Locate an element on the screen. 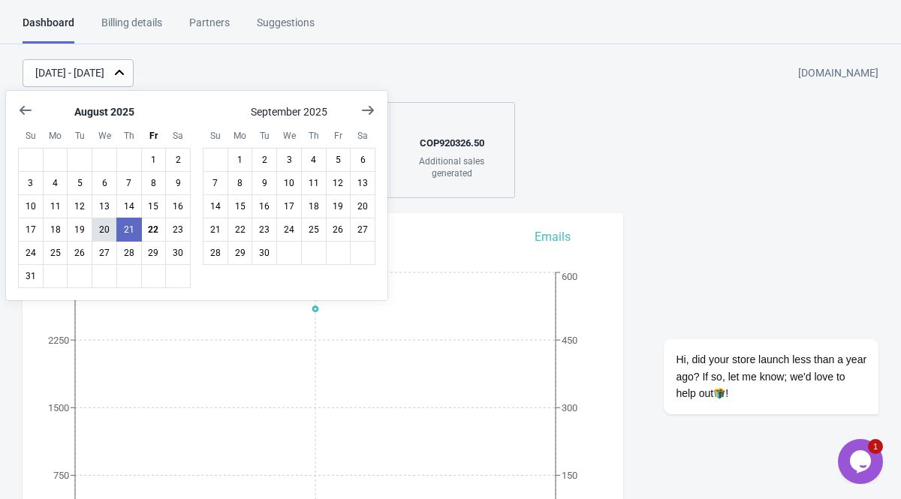 The width and height of the screenshot is (901, 499). button: August 24 2025 is located at coordinates (31, 253).